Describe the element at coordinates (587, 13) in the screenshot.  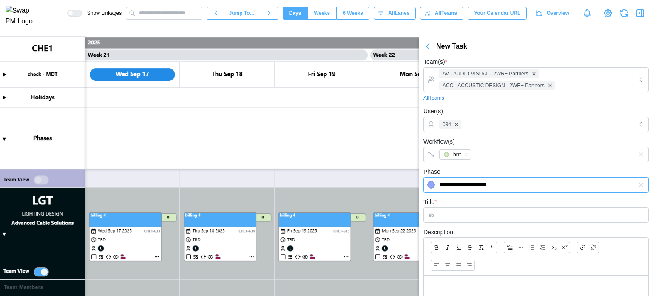
I see `a: Notifications` at that location.